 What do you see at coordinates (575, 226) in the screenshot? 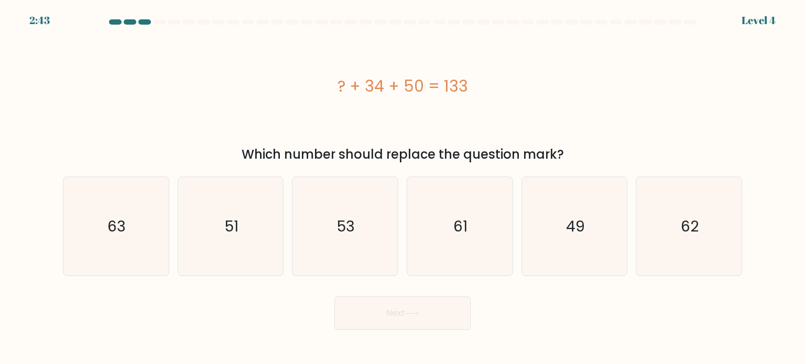
I see `text: 49` at bounding box center [575, 226].